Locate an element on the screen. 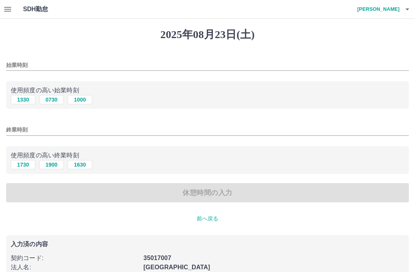  button: 1630 is located at coordinates (80, 164).